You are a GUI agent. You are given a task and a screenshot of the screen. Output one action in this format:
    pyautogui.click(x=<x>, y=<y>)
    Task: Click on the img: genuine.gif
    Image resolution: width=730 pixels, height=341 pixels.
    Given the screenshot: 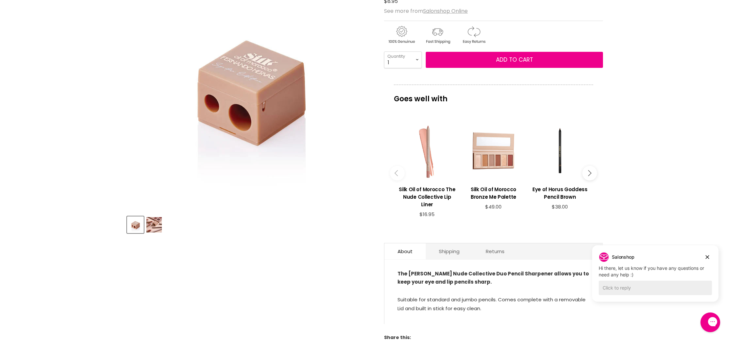 What is the action you would take?
    pyautogui.click(x=401, y=35)
    